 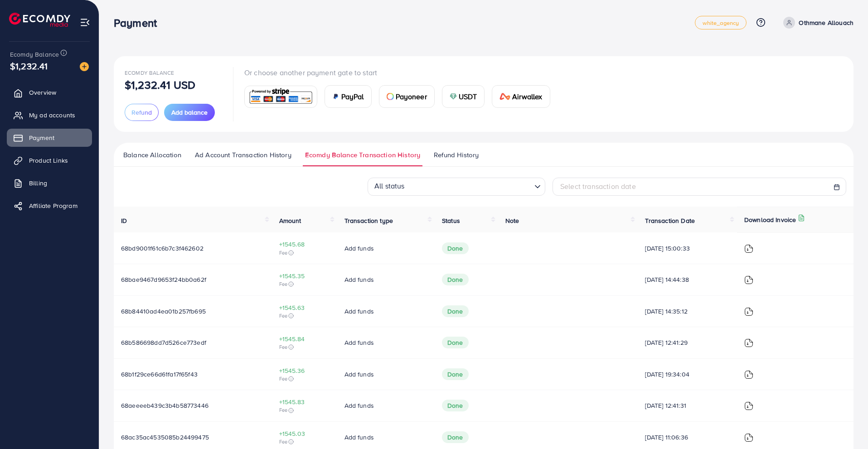 What do you see at coordinates (159, 374) in the screenshot?
I see `span: 68b1f29ce66d61fa17f65f43` at bounding box center [159, 374].